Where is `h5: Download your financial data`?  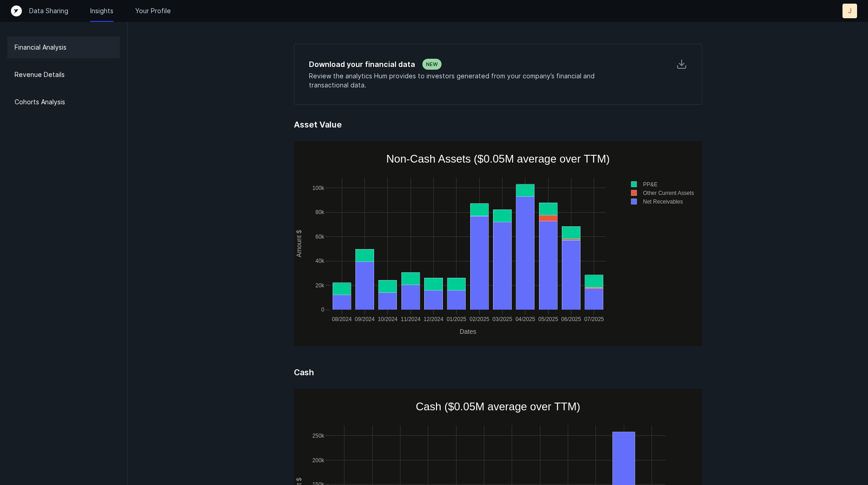 h5: Download your financial data is located at coordinates (362, 64).